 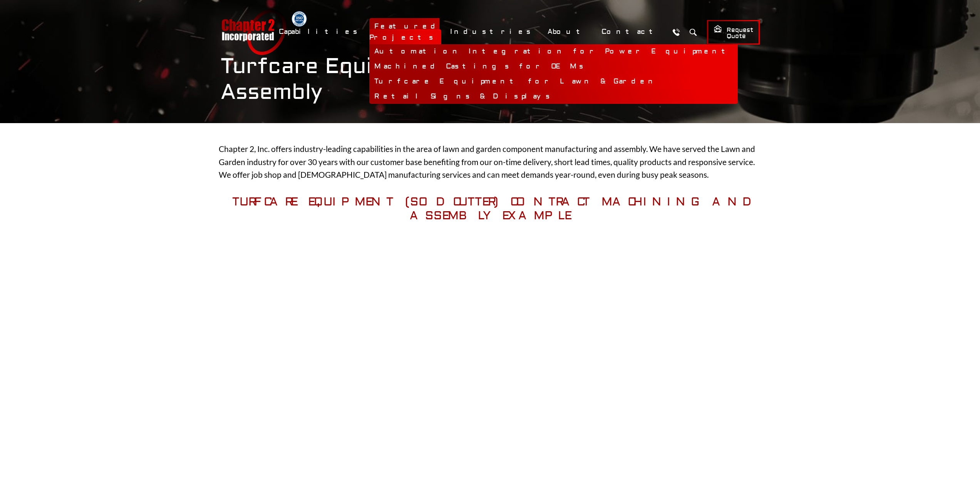 What do you see at coordinates (567, 31) in the screenshot?
I see `a: About` at bounding box center [567, 31].